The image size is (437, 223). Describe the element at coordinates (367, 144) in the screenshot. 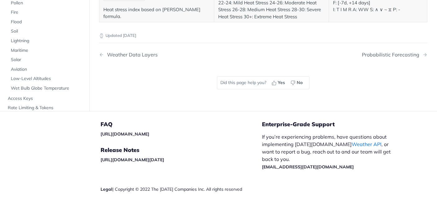

I see `a: Weather API` at that location.